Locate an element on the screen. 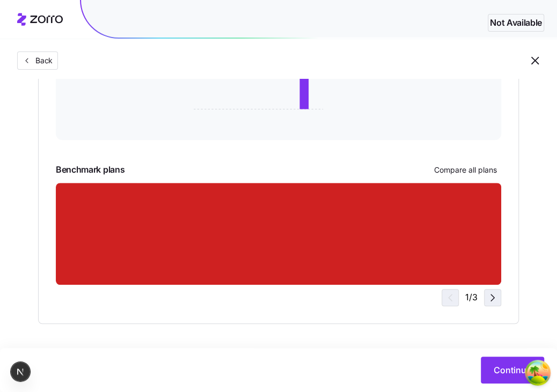  button: Back is located at coordinates (38, 61).